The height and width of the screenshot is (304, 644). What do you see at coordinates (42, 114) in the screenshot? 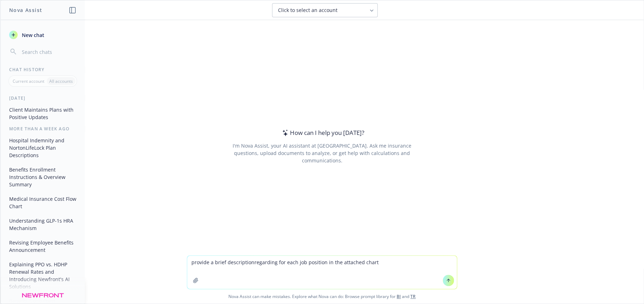
I see `button: Client Maintains Plans with Positive Updates` at bounding box center [42, 114].